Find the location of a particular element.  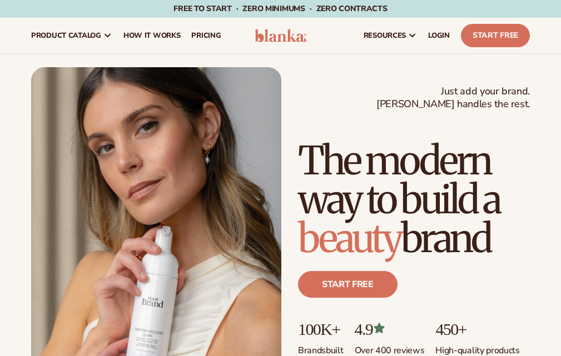

a: LOGIN is located at coordinates (438, 36).